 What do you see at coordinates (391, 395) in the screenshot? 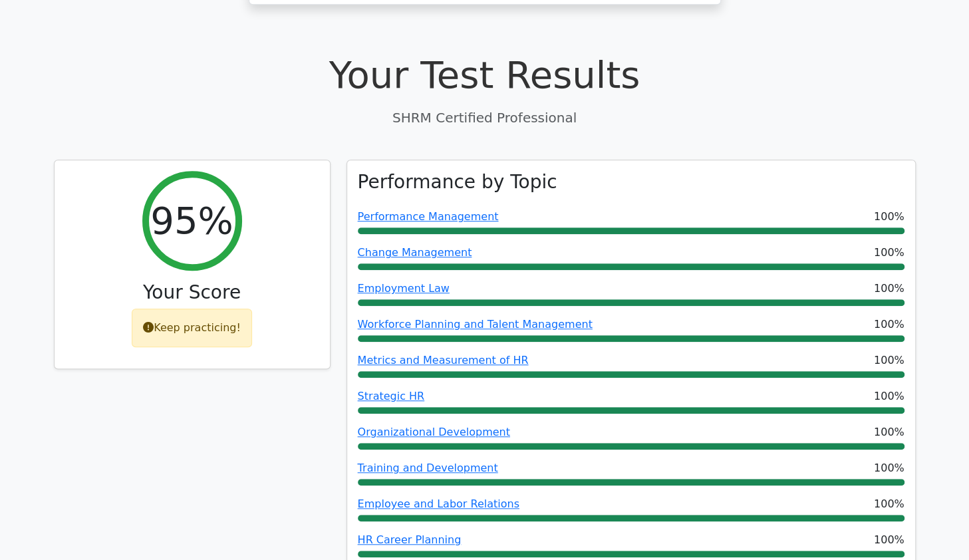
I see `a: Strategic HR` at bounding box center [391, 395].